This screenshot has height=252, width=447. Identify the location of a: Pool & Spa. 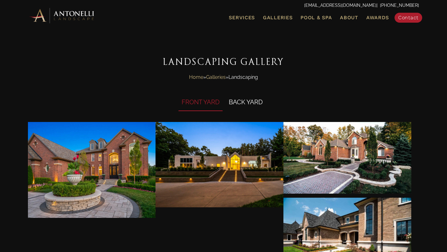
(316, 18).